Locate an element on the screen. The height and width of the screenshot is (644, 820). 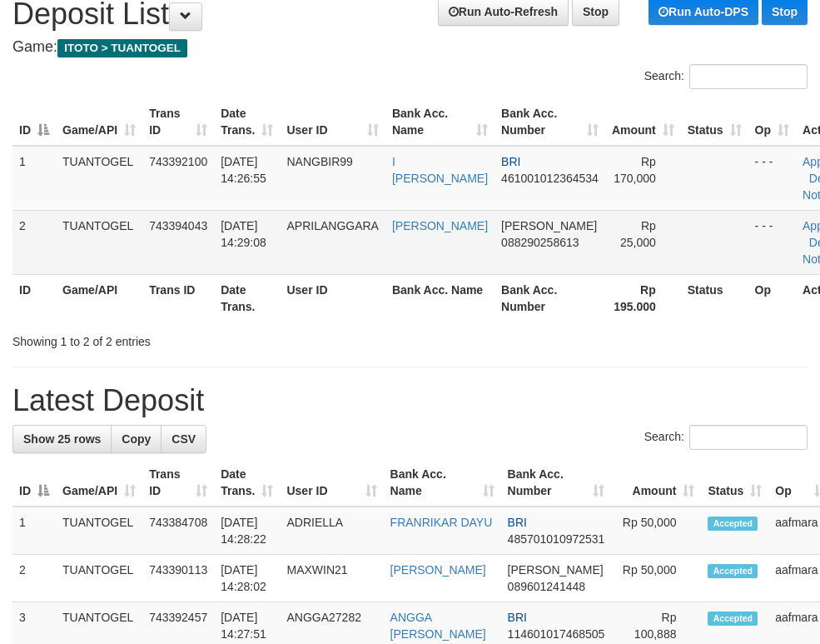
span: 743394043 is located at coordinates (178, 225).